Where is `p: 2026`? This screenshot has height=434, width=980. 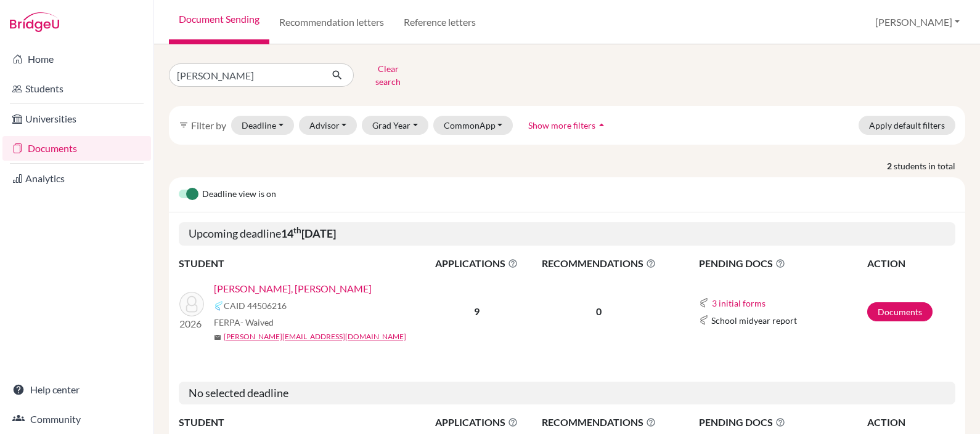
p: 2026 is located at coordinates (192, 324).